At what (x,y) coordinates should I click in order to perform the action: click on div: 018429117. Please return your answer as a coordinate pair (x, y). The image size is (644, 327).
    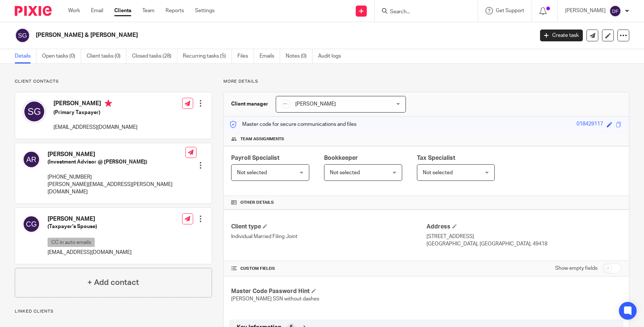
    Looking at the image, I should click on (590, 124).